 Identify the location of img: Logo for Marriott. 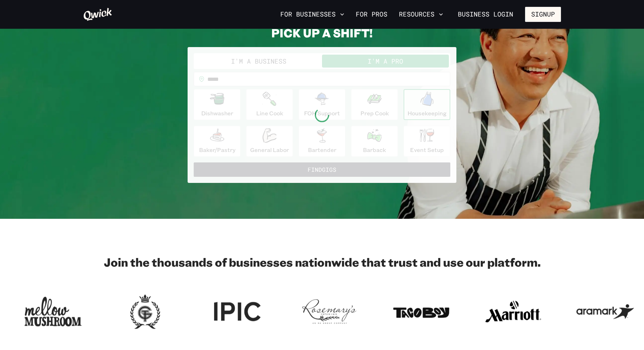
(513, 312).